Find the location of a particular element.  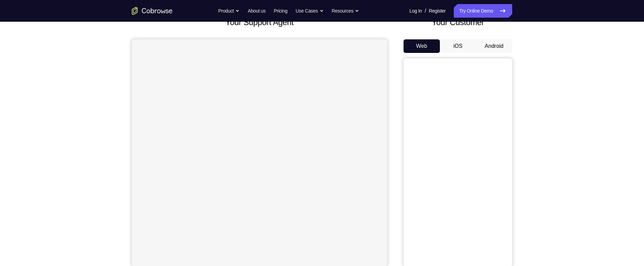

a: Log In is located at coordinates (416, 11).